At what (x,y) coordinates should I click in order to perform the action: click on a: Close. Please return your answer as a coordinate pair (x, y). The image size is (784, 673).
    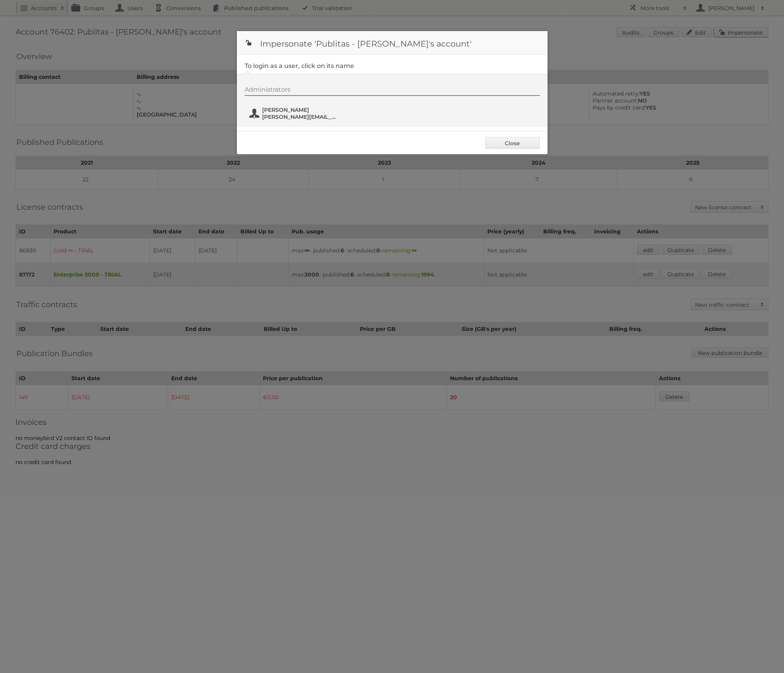
    Looking at the image, I should click on (513, 143).